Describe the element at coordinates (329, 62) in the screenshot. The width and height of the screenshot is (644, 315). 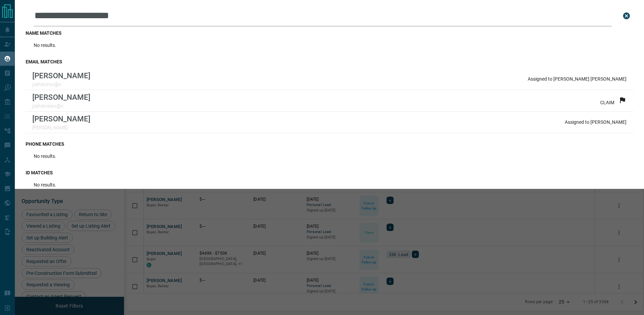
I see `h3: email matches` at that location.